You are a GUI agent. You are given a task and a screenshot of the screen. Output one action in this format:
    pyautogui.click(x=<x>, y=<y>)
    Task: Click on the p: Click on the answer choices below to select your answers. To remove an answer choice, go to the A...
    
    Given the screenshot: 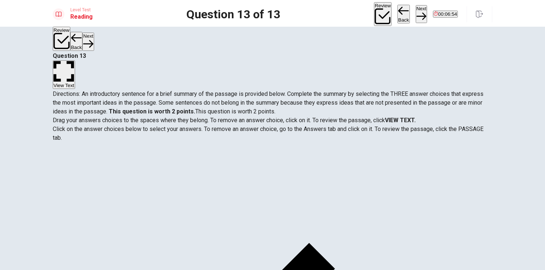 What is the action you would take?
    pyautogui.click(x=273, y=134)
    